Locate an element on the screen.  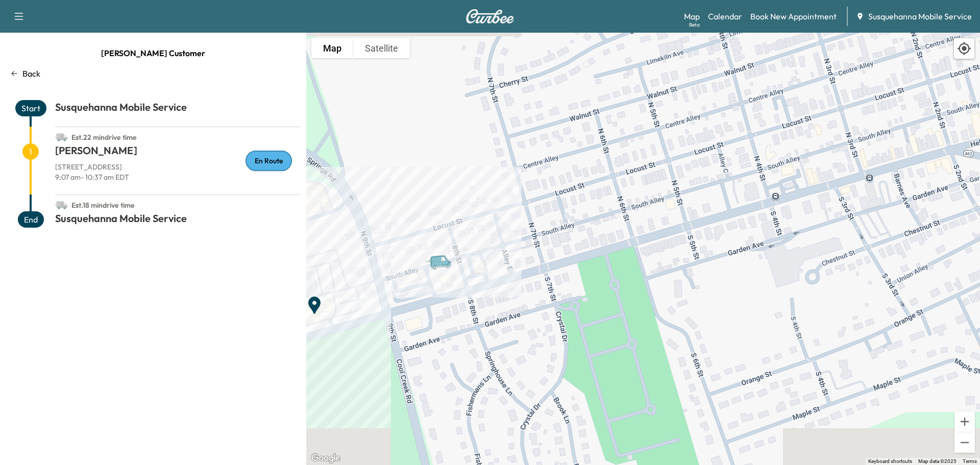
div: Beta is located at coordinates (694, 24).